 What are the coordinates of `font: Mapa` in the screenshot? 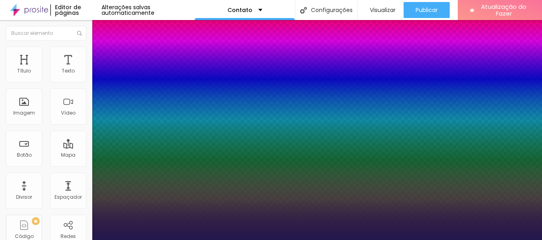 It's located at (68, 155).